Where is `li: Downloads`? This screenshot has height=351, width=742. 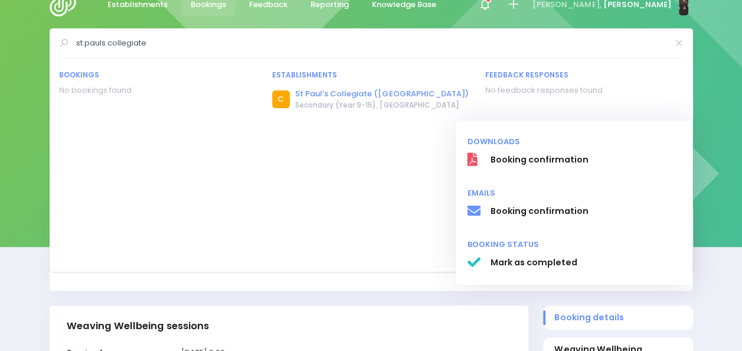 li: Downloads is located at coordinates (574, 139).